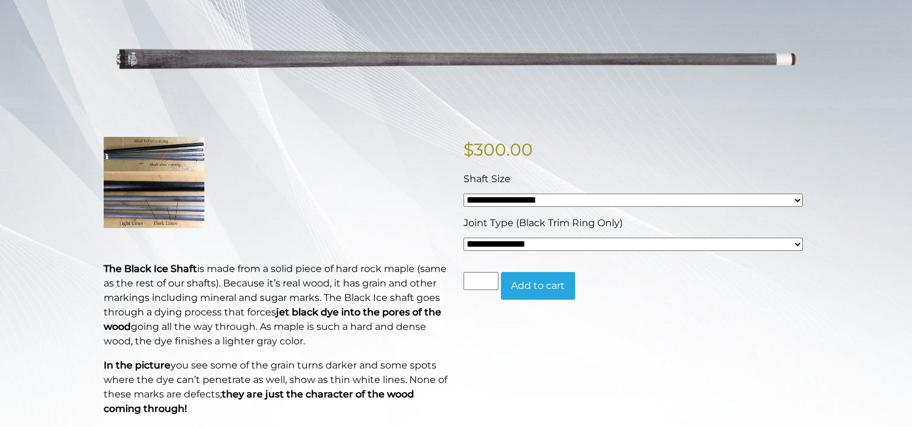  What do you see at coordinates (498, 150) in the screenshot?
I see `bdi: 300.00` at bounding box center [498, 150].